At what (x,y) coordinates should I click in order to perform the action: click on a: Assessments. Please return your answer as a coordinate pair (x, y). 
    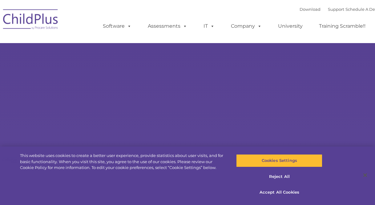
    Looking at the image, I should click on (167, 26).